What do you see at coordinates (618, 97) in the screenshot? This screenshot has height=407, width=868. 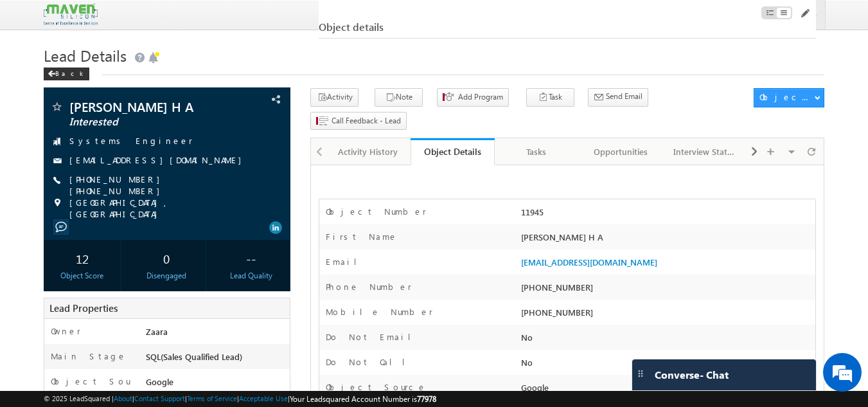 I see `button: Send Email` at bounding box center [618, 97].